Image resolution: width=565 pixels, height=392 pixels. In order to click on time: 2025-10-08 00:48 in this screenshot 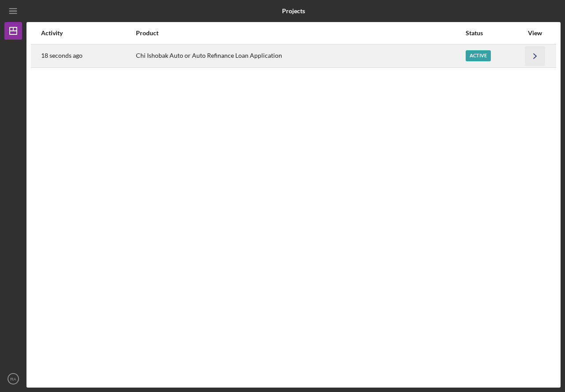, I will do `click(62, 56)`.